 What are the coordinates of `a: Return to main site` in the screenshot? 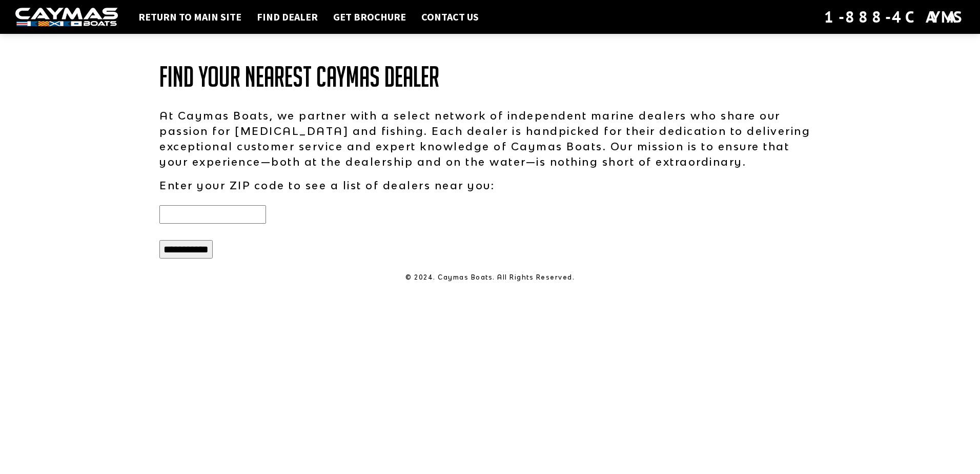 It's located at (190, 17).